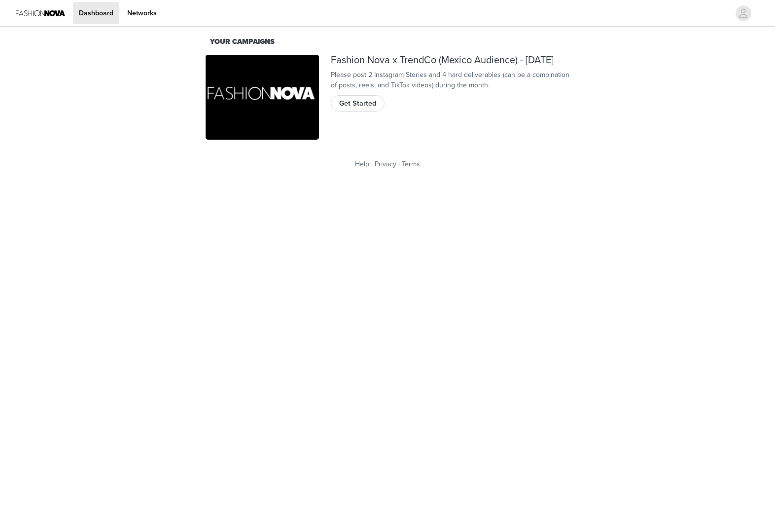 This screenshot has width=775, height=532. Describe the element at coordinates (744, 13) in the screenshot. I see `div: avatar` at that location.